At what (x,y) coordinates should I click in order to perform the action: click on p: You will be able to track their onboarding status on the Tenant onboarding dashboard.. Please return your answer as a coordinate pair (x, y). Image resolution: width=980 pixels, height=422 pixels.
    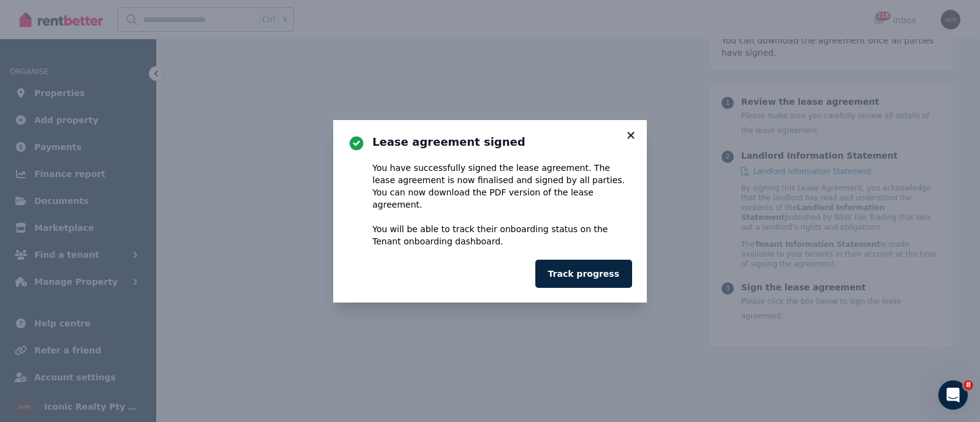
    Looking at the image, I should click on (502, 235).